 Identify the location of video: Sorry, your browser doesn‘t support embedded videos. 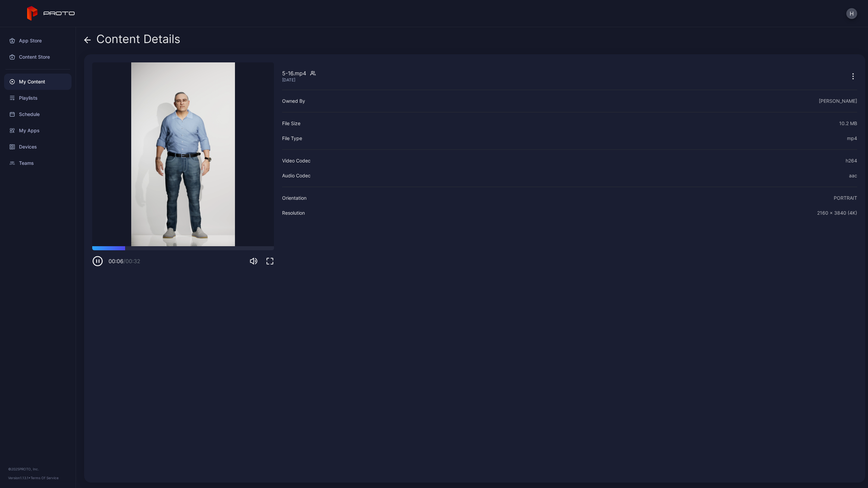
(183, 154).